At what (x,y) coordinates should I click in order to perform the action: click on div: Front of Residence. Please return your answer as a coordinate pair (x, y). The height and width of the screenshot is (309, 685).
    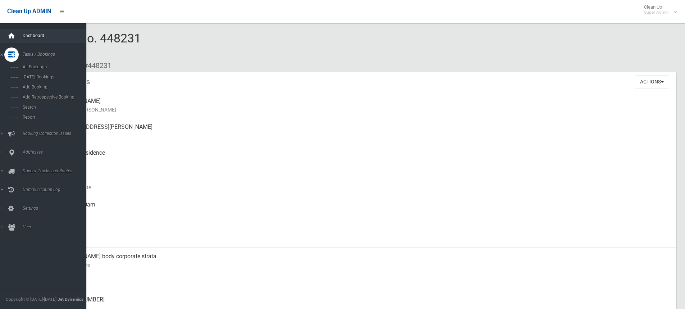
    Looking at the image, I should click on (364, 157).